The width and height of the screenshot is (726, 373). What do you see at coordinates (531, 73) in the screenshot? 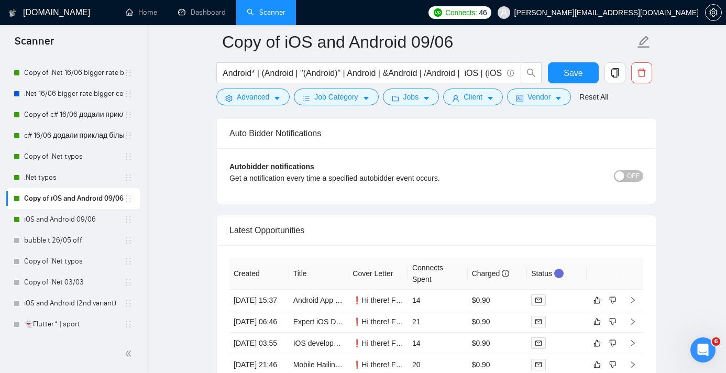
I see `span: search` at bounding box center [531, 73].